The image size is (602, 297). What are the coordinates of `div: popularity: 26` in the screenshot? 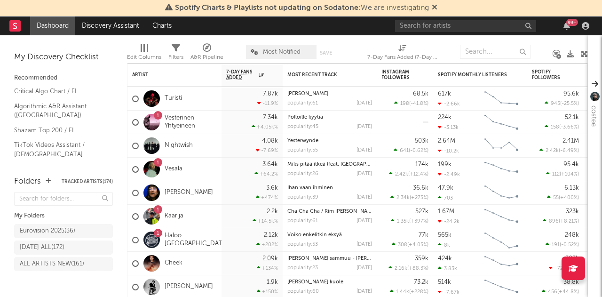 It's located at (303, 174).